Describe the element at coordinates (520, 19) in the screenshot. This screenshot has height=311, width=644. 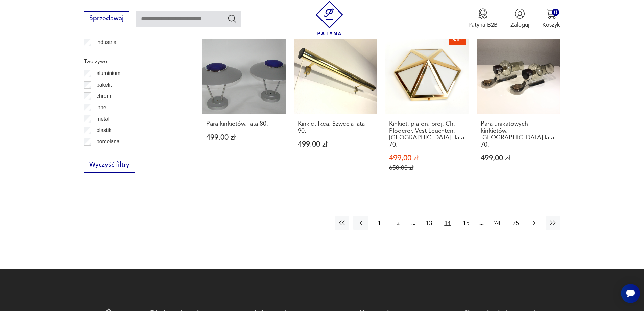
I see `button: Zaloguj` at that location.